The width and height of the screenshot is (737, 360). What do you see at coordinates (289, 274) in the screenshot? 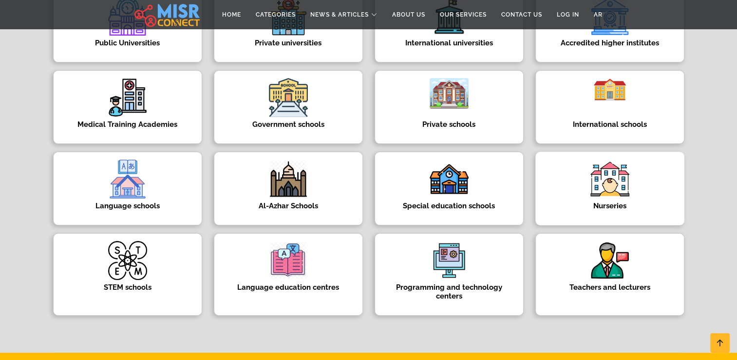
I see `a: Language education centres` at bounding box center [289, 274].